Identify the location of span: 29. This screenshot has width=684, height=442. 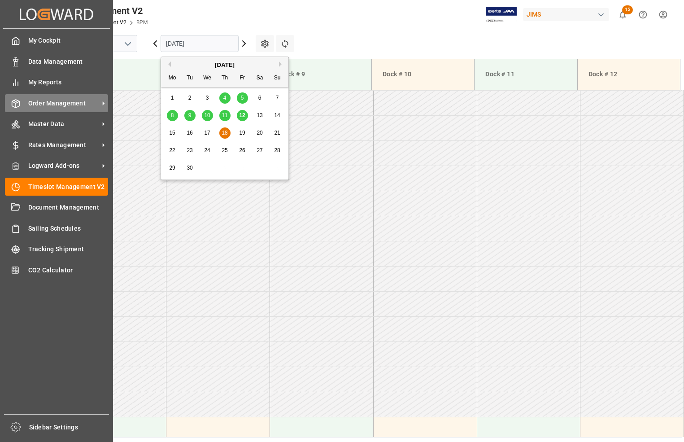
(172, 168).